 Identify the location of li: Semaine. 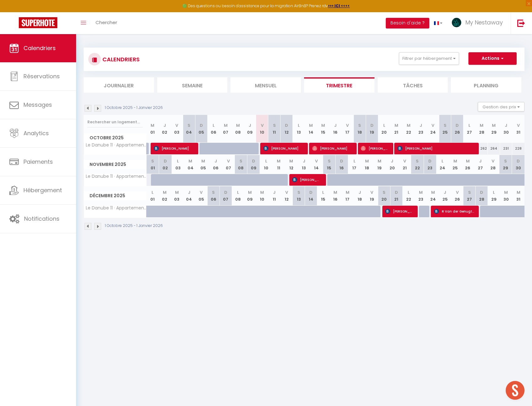
(192, 85).